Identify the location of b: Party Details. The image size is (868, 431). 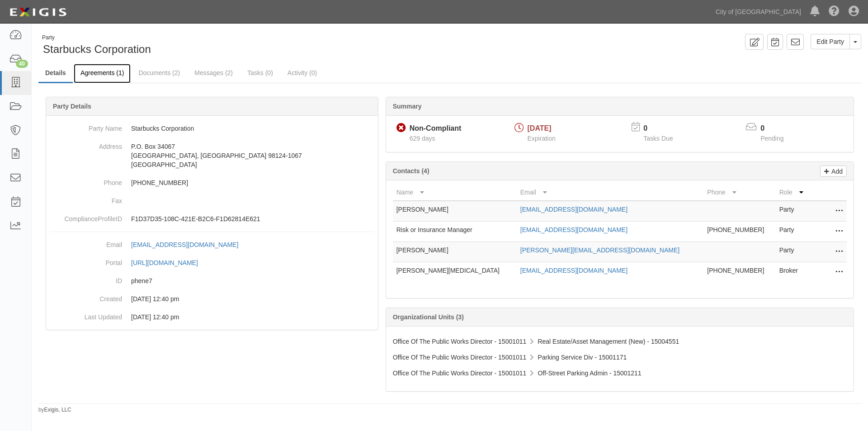
(72, 106).